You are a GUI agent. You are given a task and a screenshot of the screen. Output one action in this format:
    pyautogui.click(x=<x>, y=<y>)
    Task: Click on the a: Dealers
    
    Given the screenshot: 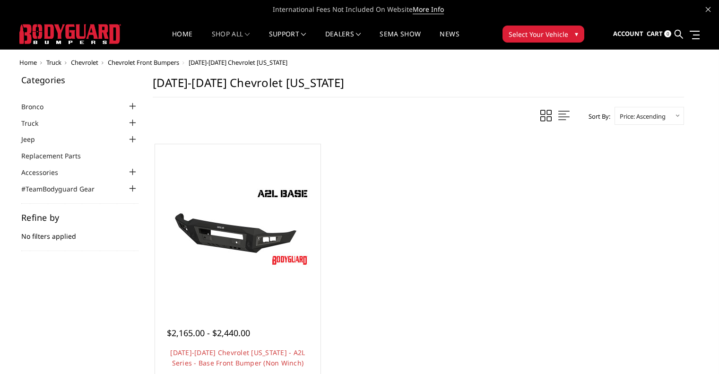 What is the action you would take?
    pyautogui.click(x=343, y=40)
    